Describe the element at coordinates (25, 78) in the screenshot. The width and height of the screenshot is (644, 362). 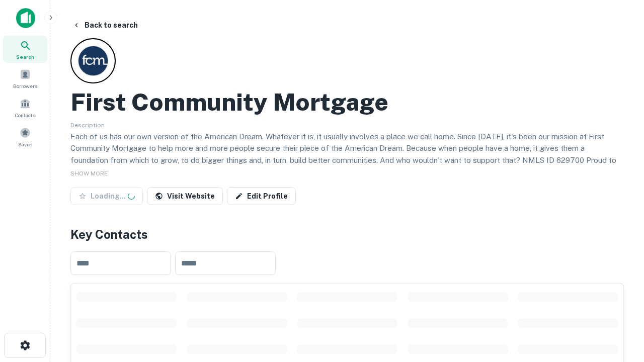
I see `div: Borrowers` at that location.